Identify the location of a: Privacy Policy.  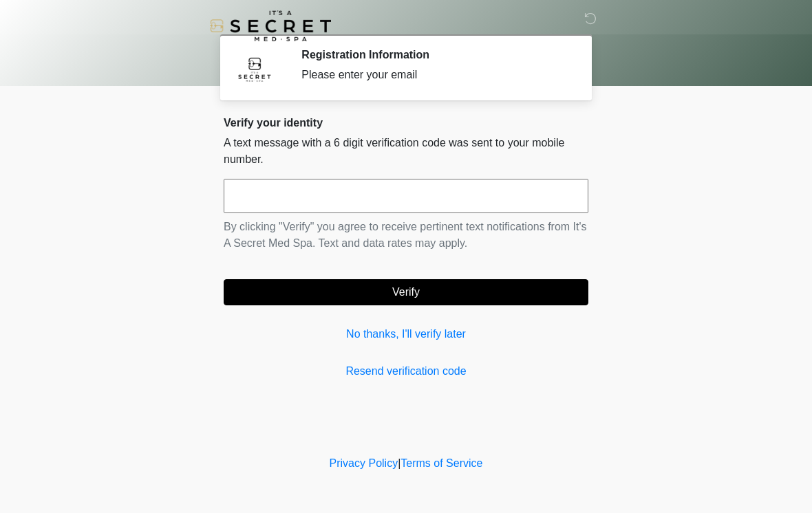
(364, 463).